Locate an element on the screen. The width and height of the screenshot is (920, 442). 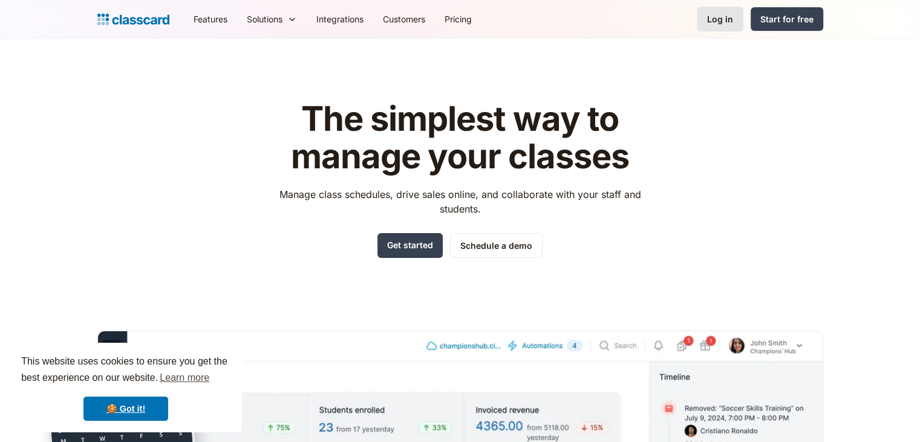
h1: The simplest way to manage your classes is located at coordinates (460, 137).